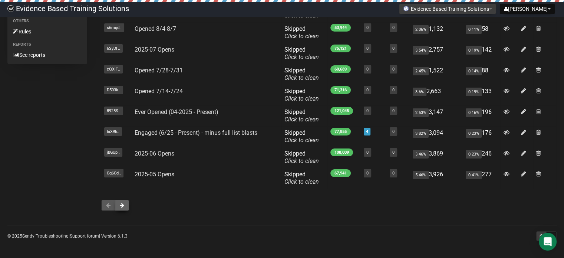 Image resolution: width=564 pixels, height=258 pixels. I want to click on span: 53,944, so click(340, 27).